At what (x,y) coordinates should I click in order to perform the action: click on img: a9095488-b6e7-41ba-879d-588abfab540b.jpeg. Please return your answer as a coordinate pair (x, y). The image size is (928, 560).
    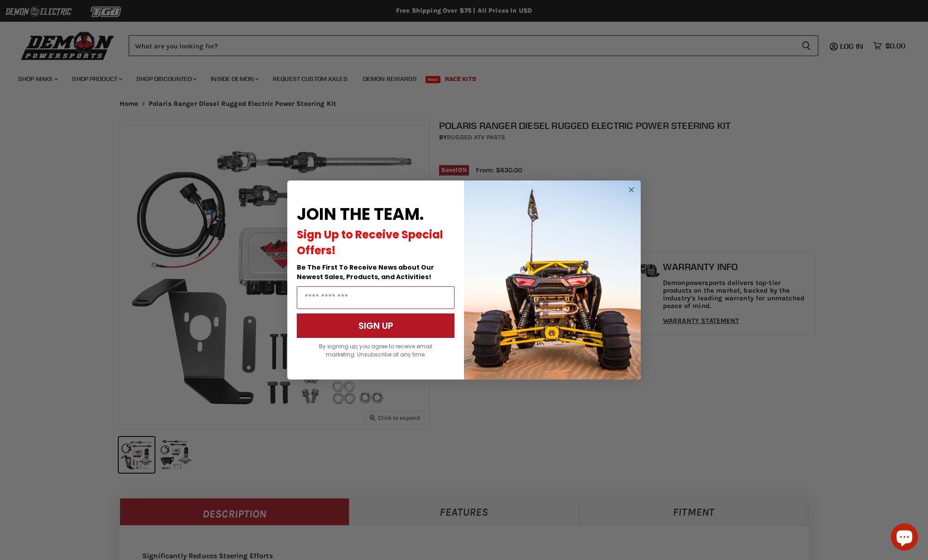
    Looking at the image, I should click on (552, 280).